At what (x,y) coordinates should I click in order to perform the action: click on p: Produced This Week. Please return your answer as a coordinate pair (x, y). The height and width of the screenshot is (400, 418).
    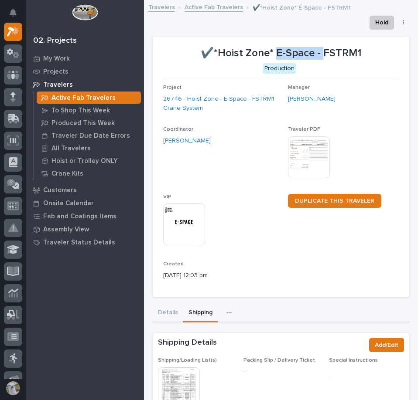
    Looking at the image, I should click on (83, 123).